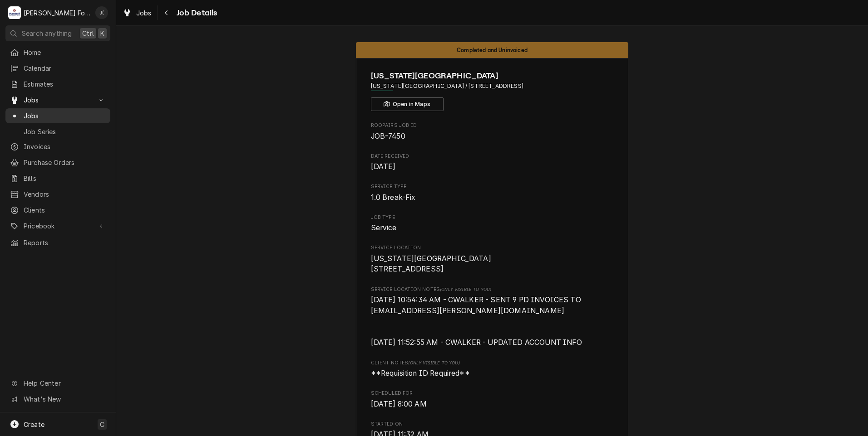 The image size is (868, 436). I want to click on a: Job Series, so click(58, 131).